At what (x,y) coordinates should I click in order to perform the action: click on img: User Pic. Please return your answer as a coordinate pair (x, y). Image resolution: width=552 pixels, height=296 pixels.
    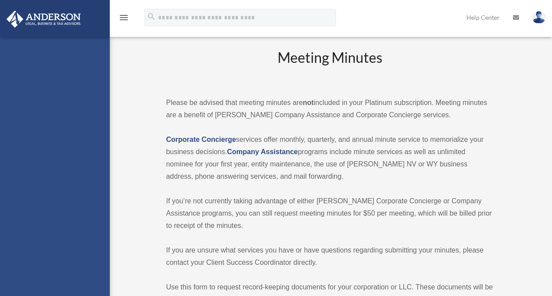
    Looking at the image, I should click on (539, 17).